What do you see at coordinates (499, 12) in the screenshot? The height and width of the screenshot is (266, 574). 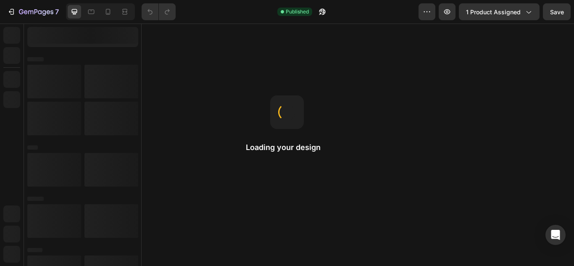 I see `button: 1 product assigned` at bounding box center [499, 12].